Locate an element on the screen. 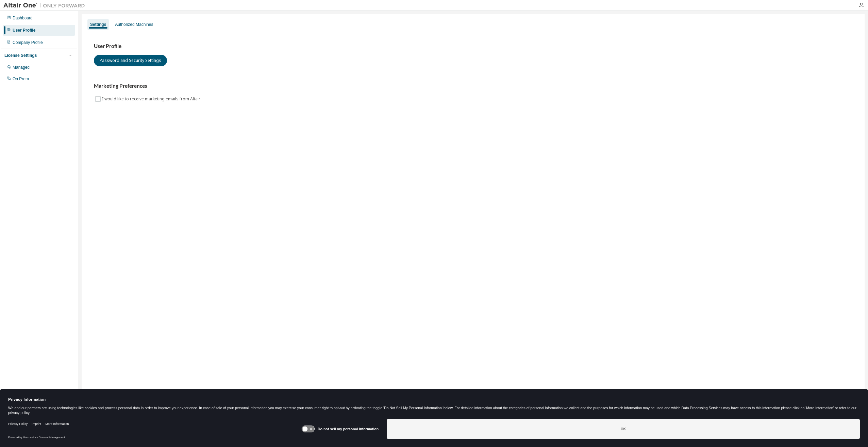 The width and height of the screenshot is (868, 447). h3: Marketing Preferences is located at coordinates (473, 86).